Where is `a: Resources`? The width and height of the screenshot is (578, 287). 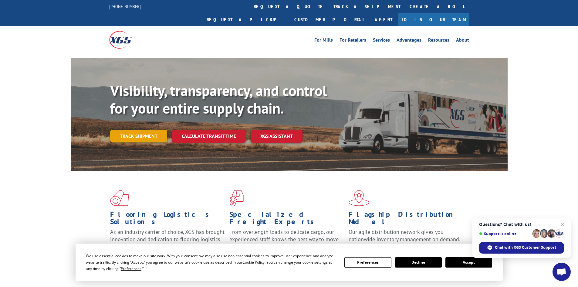 a: Resources is located at coordinates (438, 41).